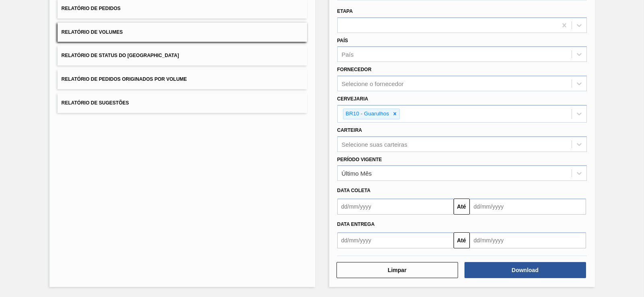 The height and width of the screenshot is (297, 644). Describe the element at coordinates (92, 32) in the screenshot. I see `span: Relatório de Volumes` at that location.